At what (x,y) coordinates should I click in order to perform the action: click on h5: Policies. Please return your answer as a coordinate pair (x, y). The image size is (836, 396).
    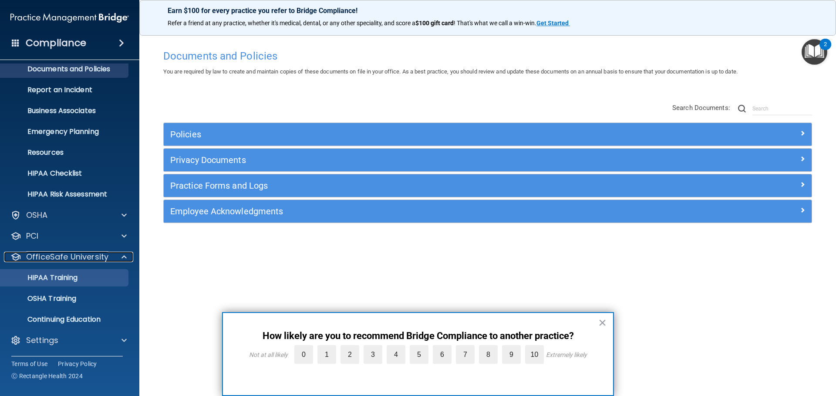
    Looking at the image, I should click on (406, 134).